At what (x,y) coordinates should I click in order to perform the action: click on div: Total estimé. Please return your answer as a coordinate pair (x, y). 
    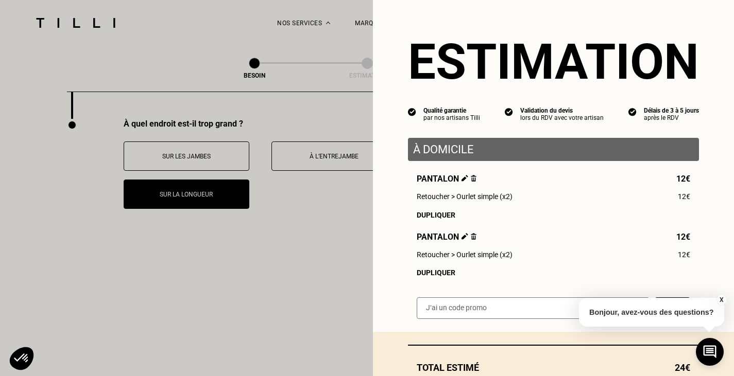
    Looking at the image, I should click on (553, 368).